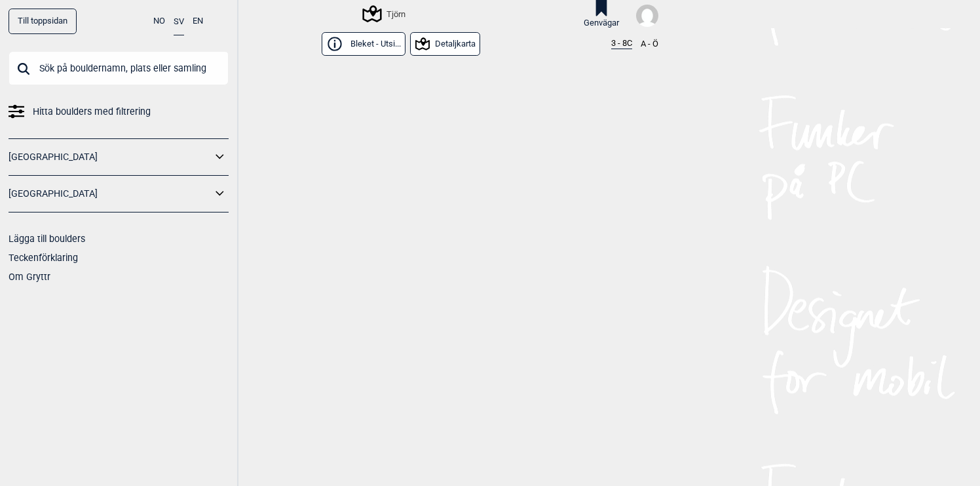 This screenshot has width=980, height=486. Describe the element at coordinates (29, 277) in the screenshot. I see `a: Om Gryttr` at that location.